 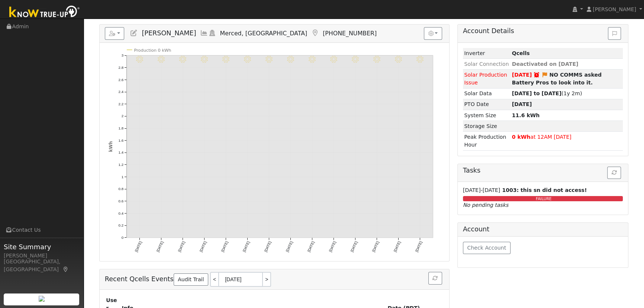 What do you see at coordinates (547, 93) in the screenshot?
I see `span: (1y 2m)` at bounding box center [547, 93].